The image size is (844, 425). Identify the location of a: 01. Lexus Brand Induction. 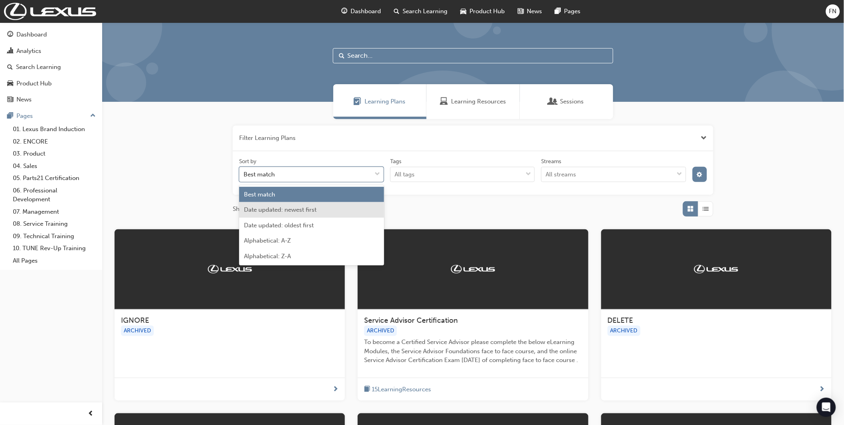
(54, 129).